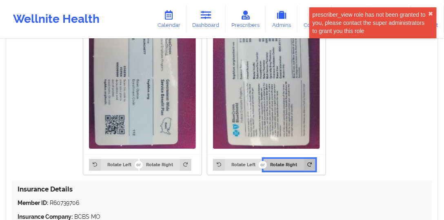  I want to click on strong: Insurance Company:, so click(45, 217).